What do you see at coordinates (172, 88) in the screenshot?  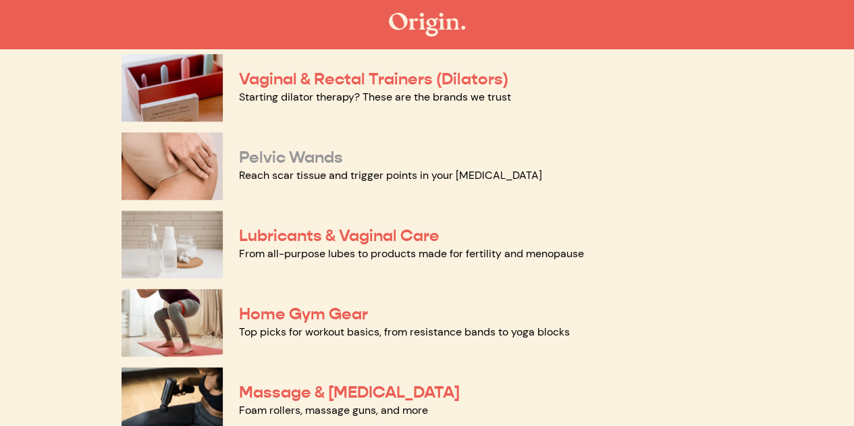 I see `img: Vaginal & Rectal Trainers (Dilators)` at bounding box center [172, 88].